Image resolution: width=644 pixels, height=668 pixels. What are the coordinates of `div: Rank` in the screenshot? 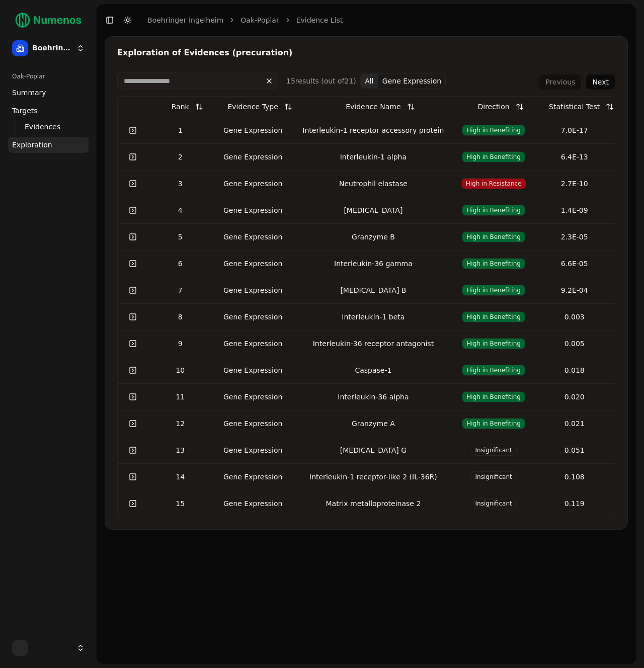 It's located at (180, 106).